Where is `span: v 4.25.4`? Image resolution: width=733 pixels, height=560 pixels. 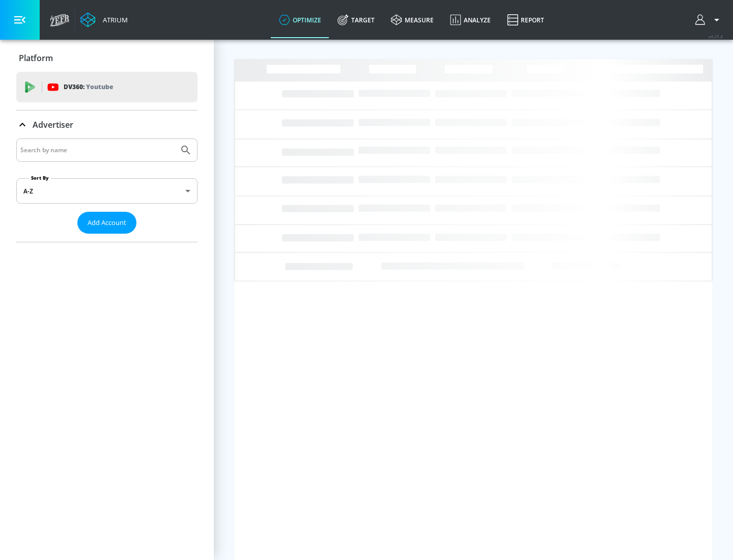
span: v 4.25.4 is located at coordinates (716, 36).